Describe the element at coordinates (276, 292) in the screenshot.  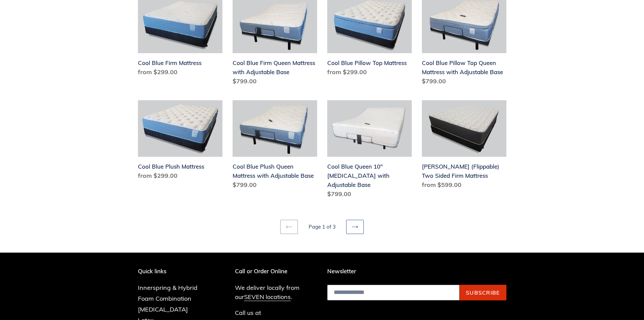
I see `p: We deliver locally from our .` at that location.